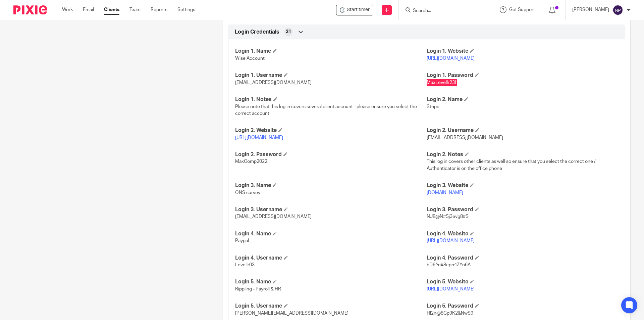  I want to click on h4: Login 2. Name, so click(522, 99).